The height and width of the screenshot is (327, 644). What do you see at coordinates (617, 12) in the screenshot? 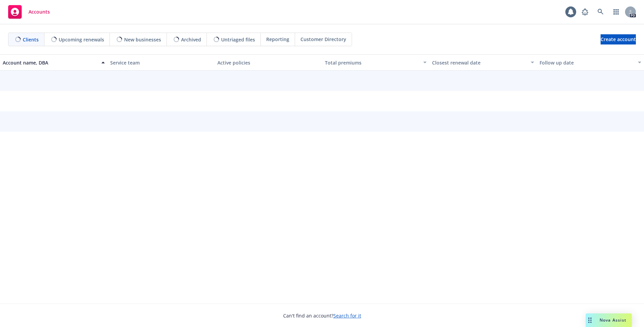
I see `a: Switch app` at bounding box center [617, 12].